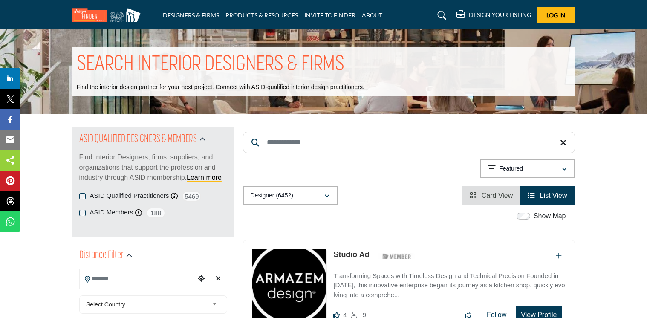 The height and width of the screenshot is (318, 647). Describe the element at coordinates (553, 195) in the screenshot. I see `span: List View` at that location.